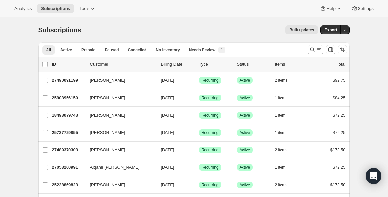 The height and width of the screenshot is (197, 388). I want to click on p: Billing Date, so click(177, 64).